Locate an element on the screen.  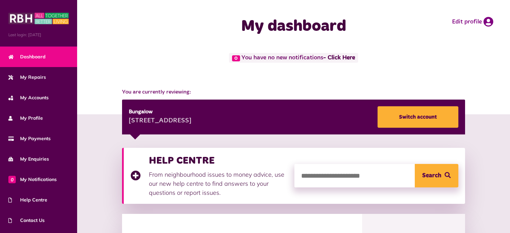
span: You are currently reviewing: is located at coordinates (293, 92).